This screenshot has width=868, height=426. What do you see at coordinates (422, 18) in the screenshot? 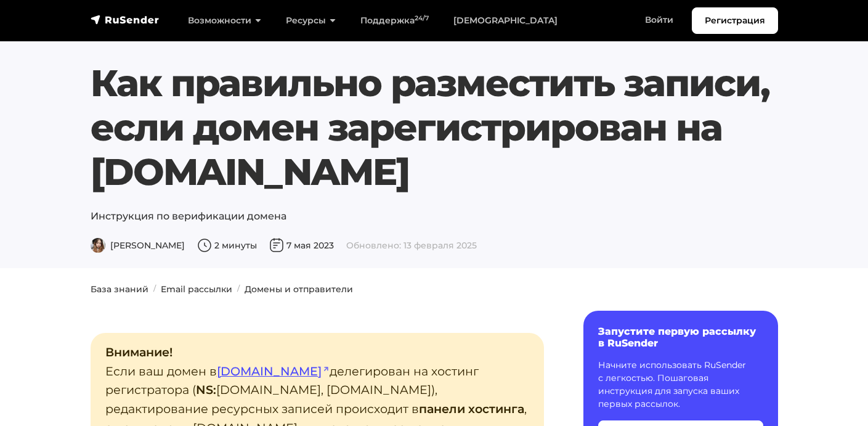
I see `sup: 24/7` at bounding box center [422, 18].